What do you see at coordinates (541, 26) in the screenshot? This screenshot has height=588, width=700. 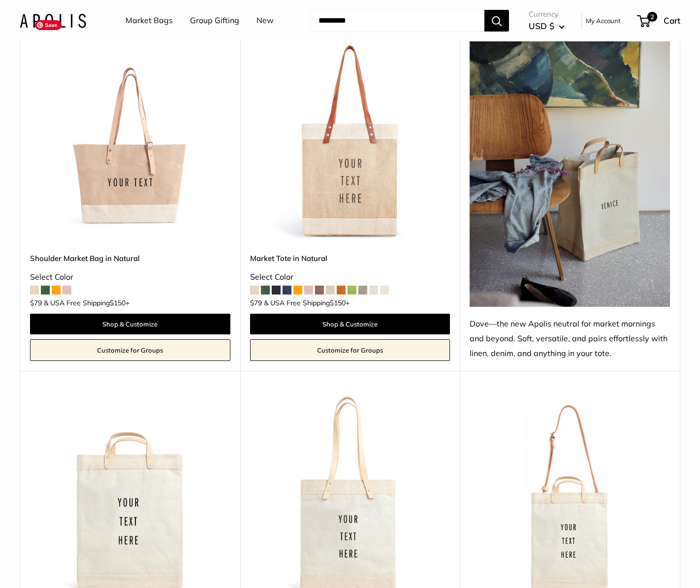 I see `span: USD $` at bounding box center [541, 26].